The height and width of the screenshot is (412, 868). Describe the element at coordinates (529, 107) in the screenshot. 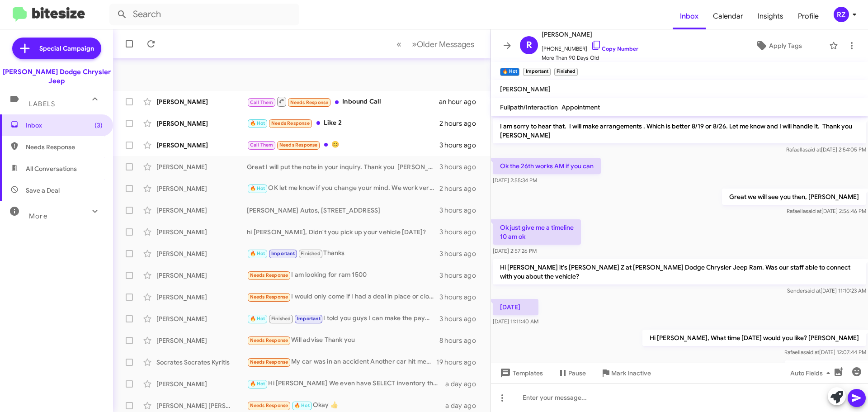

I see `span: Fullpath/Interaction` at that location.